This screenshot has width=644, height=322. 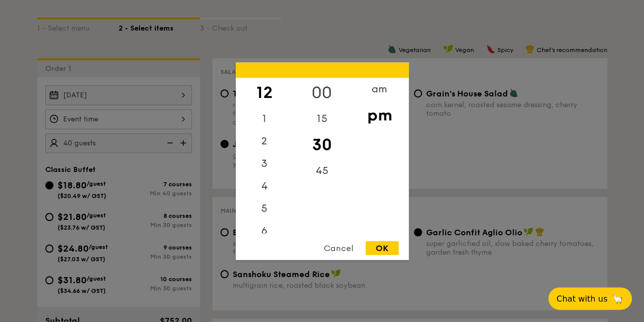 I want to click on div: pm, so click(x=379, y=114).